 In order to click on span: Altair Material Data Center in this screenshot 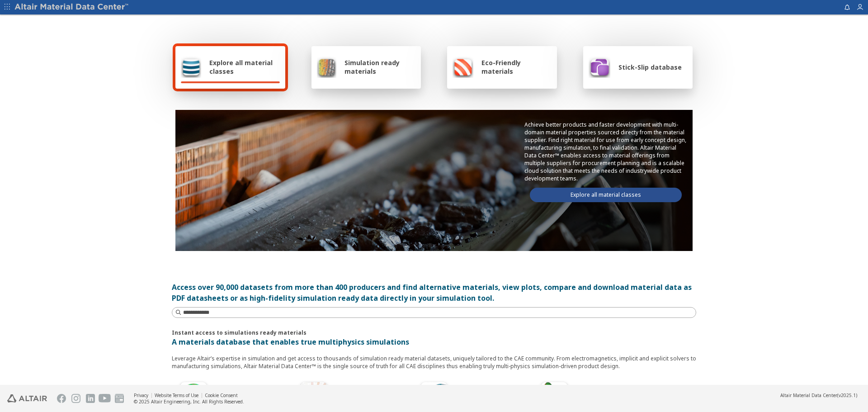, I will do `click(809, 396)`.